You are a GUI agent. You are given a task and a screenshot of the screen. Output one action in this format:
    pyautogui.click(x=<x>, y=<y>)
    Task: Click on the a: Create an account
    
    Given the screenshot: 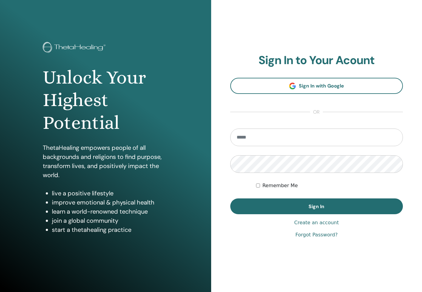 What is the action you would take?
    pyautogui.click(x=317, y=222)
    